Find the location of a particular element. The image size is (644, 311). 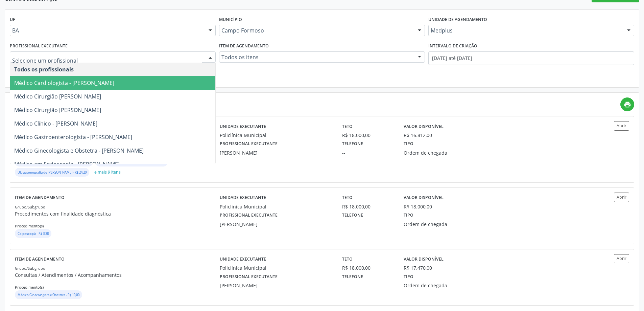

label: UF is located at coordinates (13, 20).